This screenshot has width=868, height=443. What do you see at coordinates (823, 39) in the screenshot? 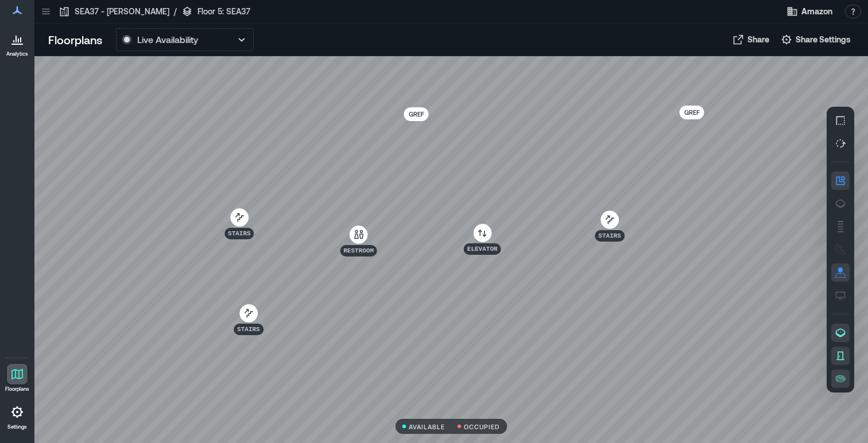
I see `span: Share Settings` at bounding box center [823, 39].